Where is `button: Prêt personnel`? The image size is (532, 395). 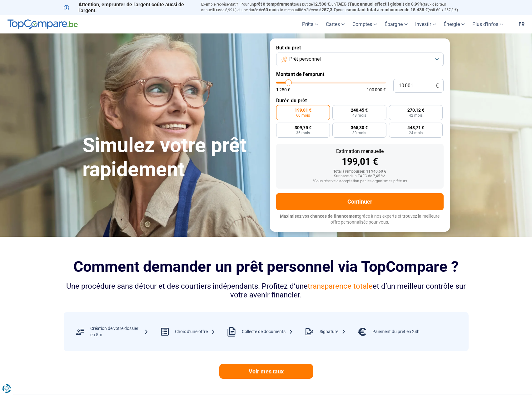
button: Prêt personnel is located at coordinates (360, 59).